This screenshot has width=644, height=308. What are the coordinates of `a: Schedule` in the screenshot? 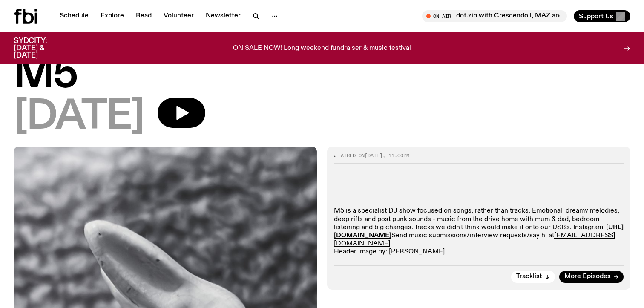 It's located at (74, 16).